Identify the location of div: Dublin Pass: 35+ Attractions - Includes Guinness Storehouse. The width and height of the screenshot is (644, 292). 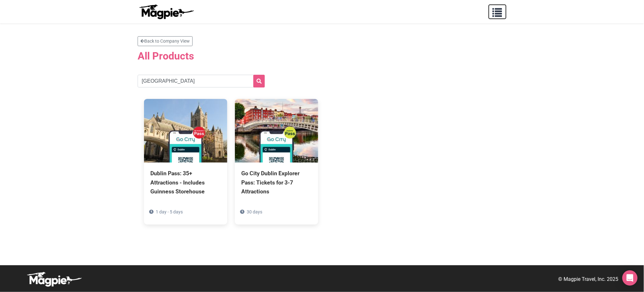
(186, 182).